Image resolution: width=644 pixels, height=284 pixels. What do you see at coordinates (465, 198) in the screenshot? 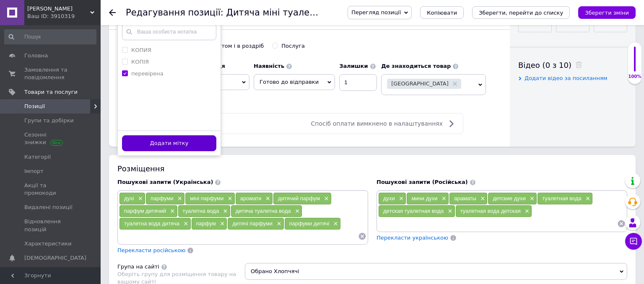
I see `span: араматы` at bounding box center [465, 198].